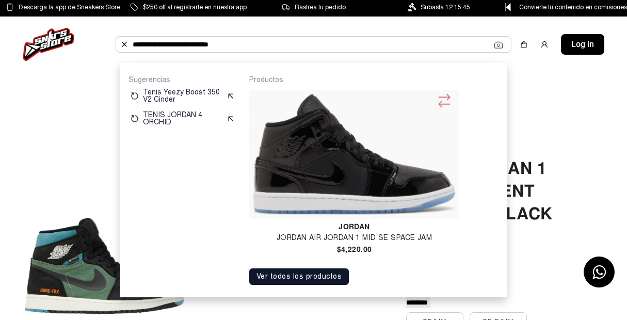 This screenshot has width=627, height=320. I want to click on img: shopping, so click(524, 44).